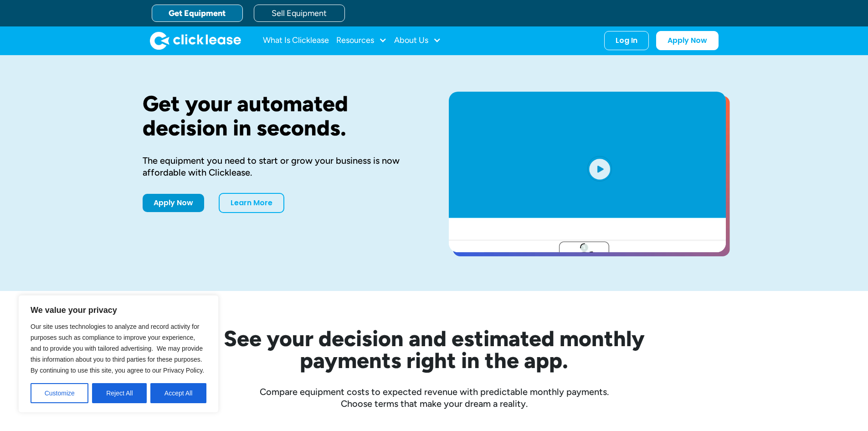 The image size is (868, 431). Describe the element at coordinates (252, 203) in the screenshot. I see `a: Learn More` at that location.